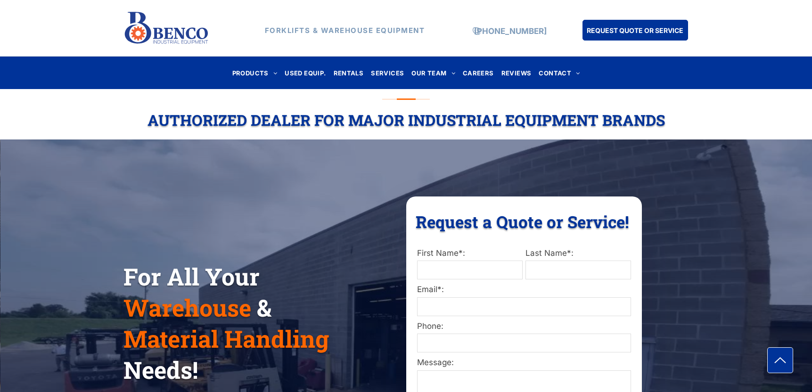 This screenshot has height=392, width=812. What do you see at coordinates (345, 30) in the screenshot?
I see `strong: FORKLIFTS & WAREHOUSE EQUIPMENT` at bounding box center [345, 30].